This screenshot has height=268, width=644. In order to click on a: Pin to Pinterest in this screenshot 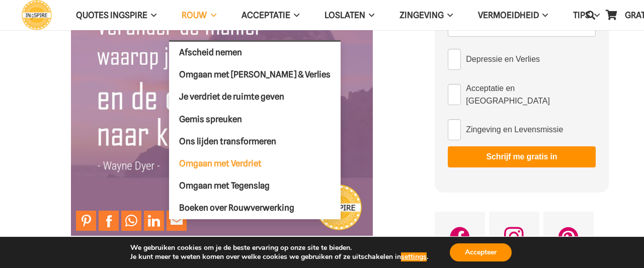, I will do `click(86, 221)`.